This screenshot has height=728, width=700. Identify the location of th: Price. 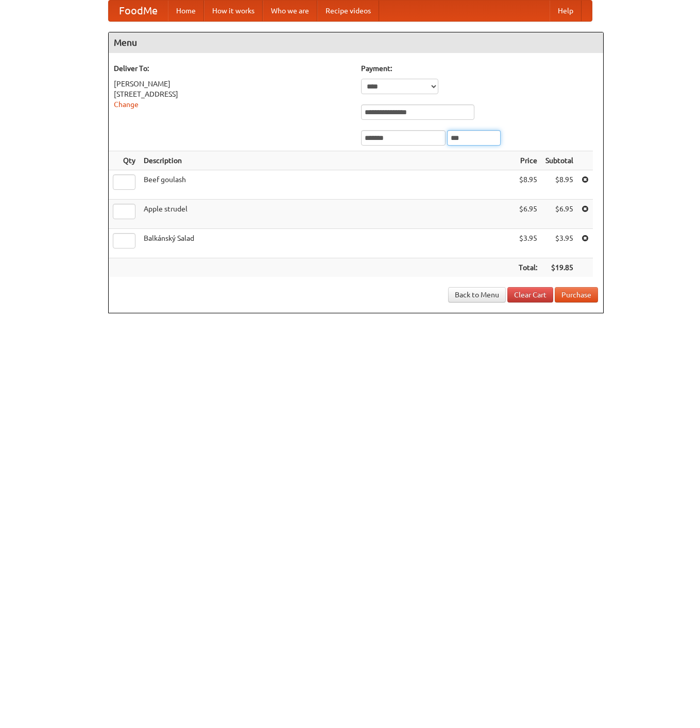
(528, 161).